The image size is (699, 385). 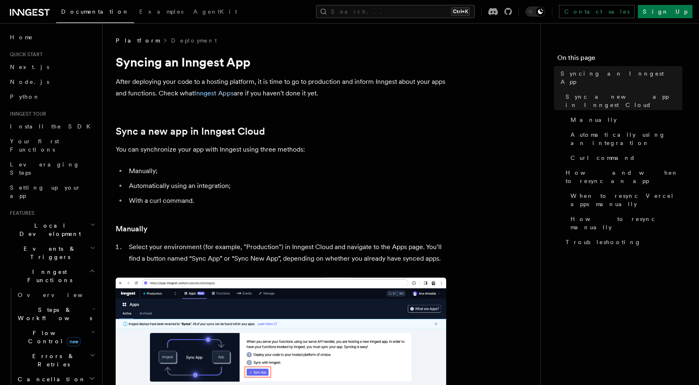 What do you see at coordinates (45, 168) in the screenshot?
I see `span: Leveraging Steps` at bounding box center [45, 168].